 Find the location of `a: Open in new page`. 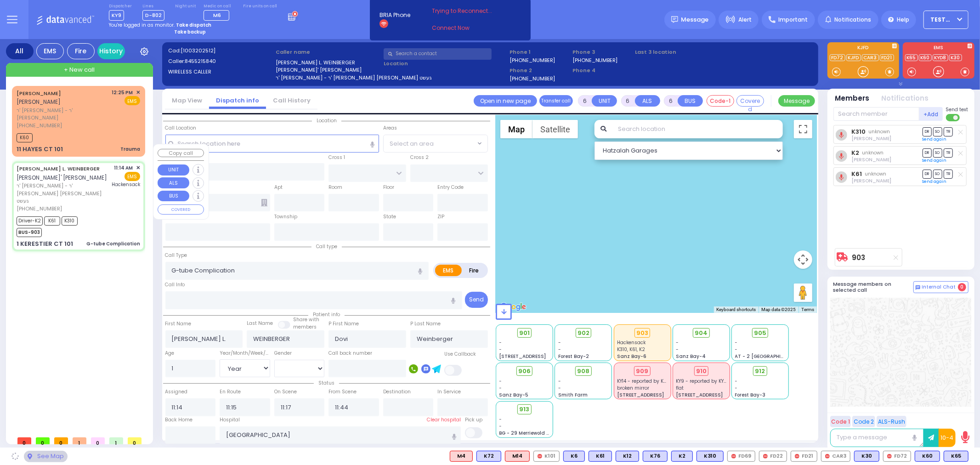

a: Open in new page is located at coordinates (506, 101).